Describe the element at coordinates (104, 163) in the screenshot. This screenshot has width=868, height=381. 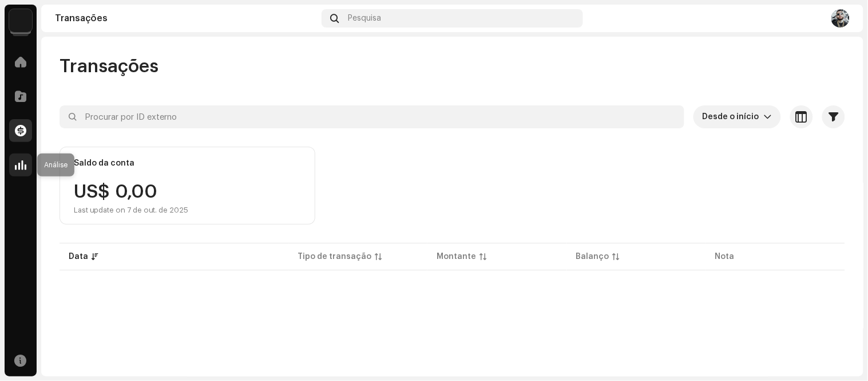
I see `div: Saldo da conta` at that location.